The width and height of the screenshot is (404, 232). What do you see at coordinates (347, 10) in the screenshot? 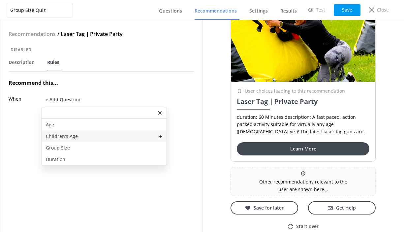
I see `button: Save` at bounding box center [347, 10].